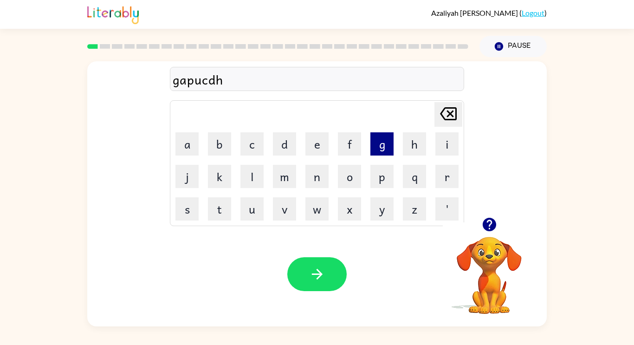 This screenshot has width=634, height=345. What do you see at coordinates (317, 79) in the screenshot?
I see `div: gapucdh` at bounding box center [317, 79].